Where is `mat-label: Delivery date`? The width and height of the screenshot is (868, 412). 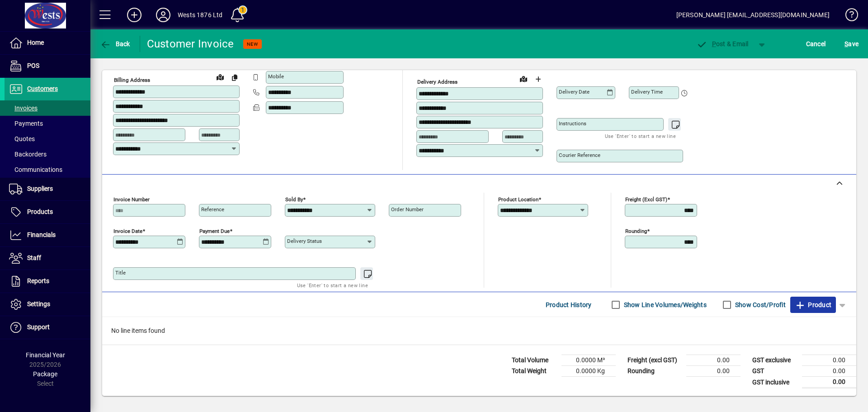 mat-label: Delivery date is located at coordinates (574, 92).